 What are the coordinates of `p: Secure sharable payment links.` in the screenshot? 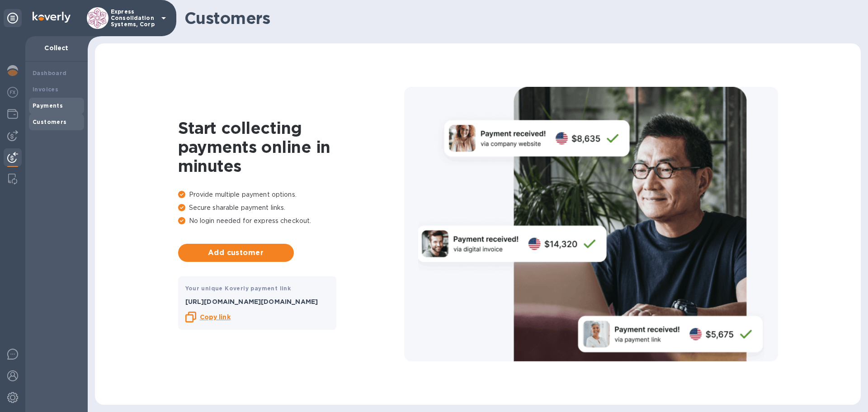 It's located at (291, 207).